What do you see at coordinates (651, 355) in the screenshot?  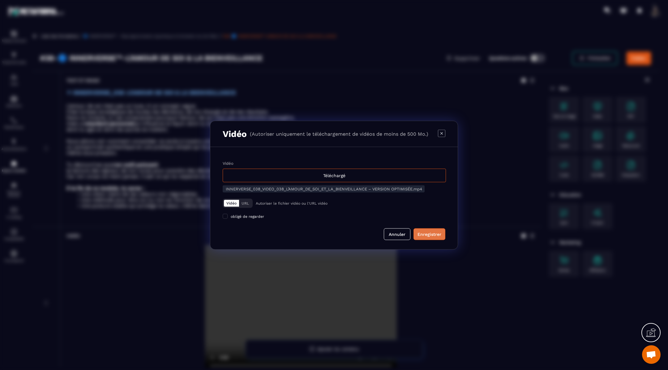 I see `a: Ouvrir le chat` at bounding box center [651, 355].